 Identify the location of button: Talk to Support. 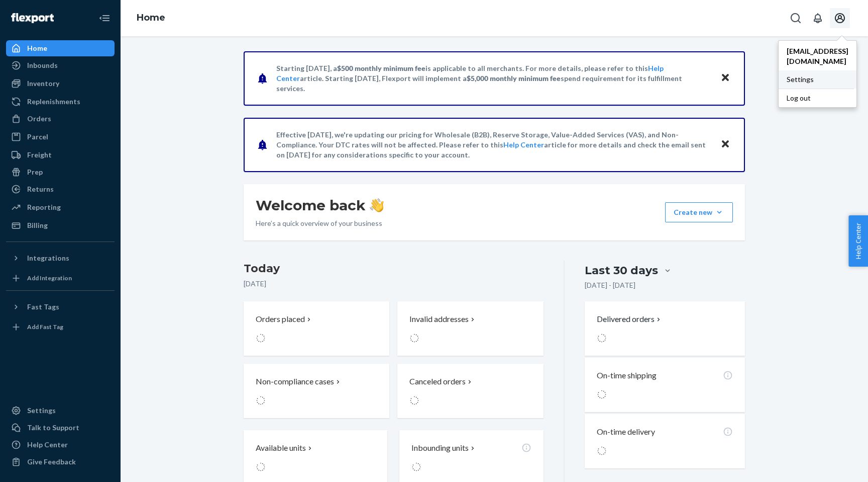
(61, 427).